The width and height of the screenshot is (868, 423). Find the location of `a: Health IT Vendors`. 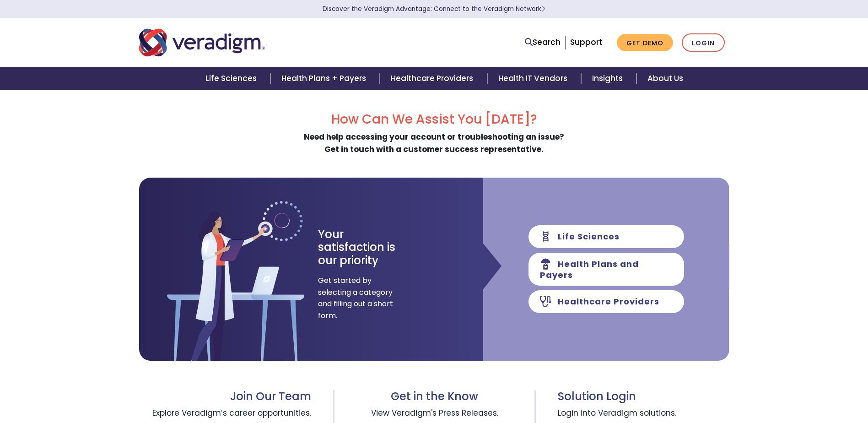

a: Health IT Vendors is located at coordinates (534, 79).